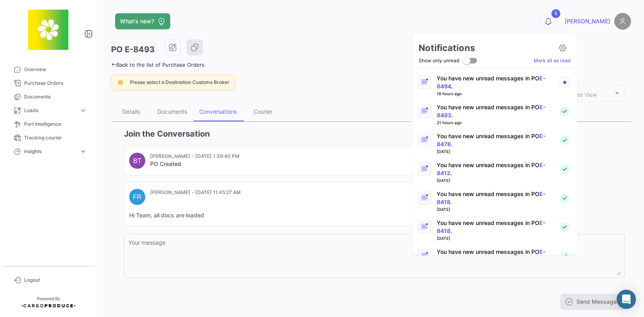 This screenshot has height=317, width=644. What do you see at coordinates (449, 94) in the screenshot?
I see `div: 18 hours ago` at bounding box center [449, 94].